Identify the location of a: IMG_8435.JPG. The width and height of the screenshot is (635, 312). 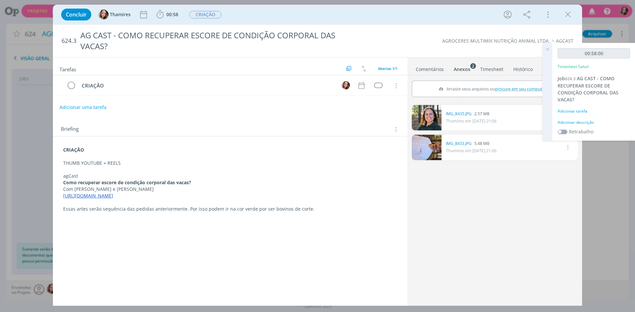
(459, 114).